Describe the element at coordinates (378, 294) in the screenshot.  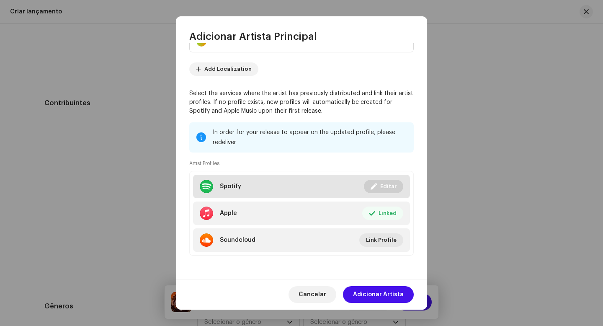
I see `span: Adicionar Artista` at that location.